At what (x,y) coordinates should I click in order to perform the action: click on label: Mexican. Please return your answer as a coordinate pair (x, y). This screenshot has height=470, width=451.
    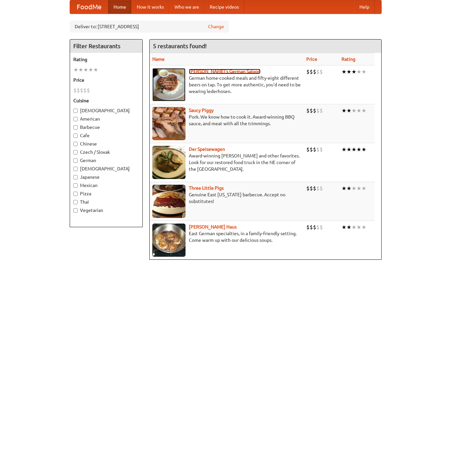
    Looking at the image, I should click on (106, 185).